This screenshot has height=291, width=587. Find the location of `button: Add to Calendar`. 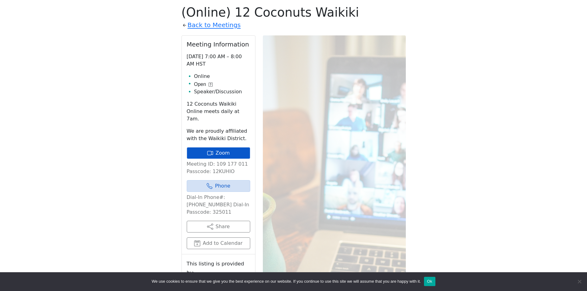

button: Add to Calendar is located at coordinates (218, 243).